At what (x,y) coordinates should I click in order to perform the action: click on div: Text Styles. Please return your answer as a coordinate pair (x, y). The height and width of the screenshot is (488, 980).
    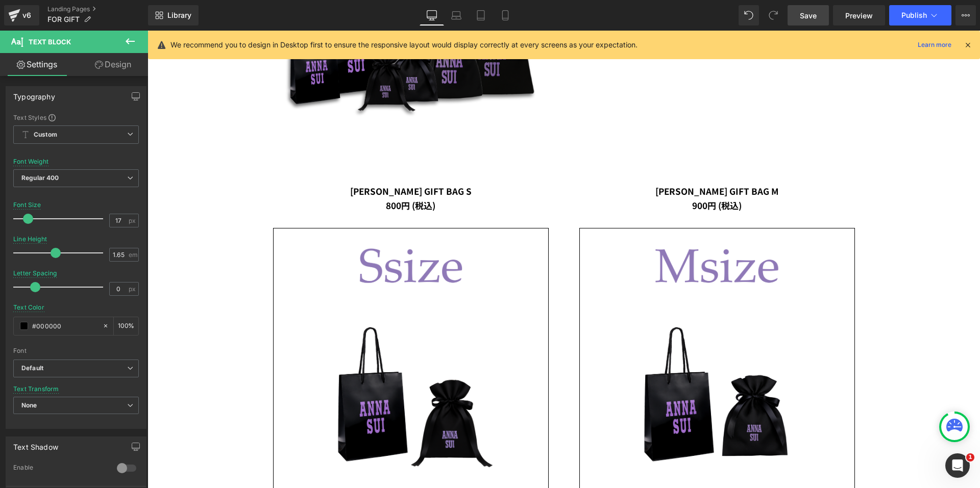
    Looking at the image, I should click on (76, 117).